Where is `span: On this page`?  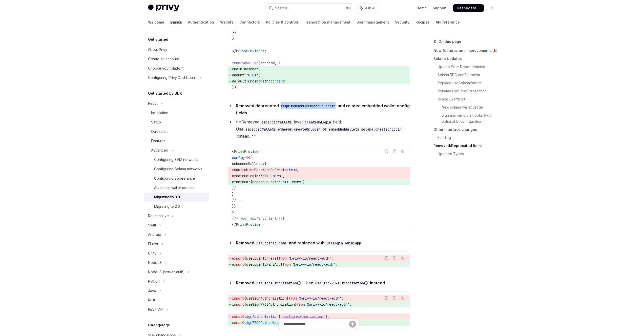
span: On this page is located at coordinates (450, 42).